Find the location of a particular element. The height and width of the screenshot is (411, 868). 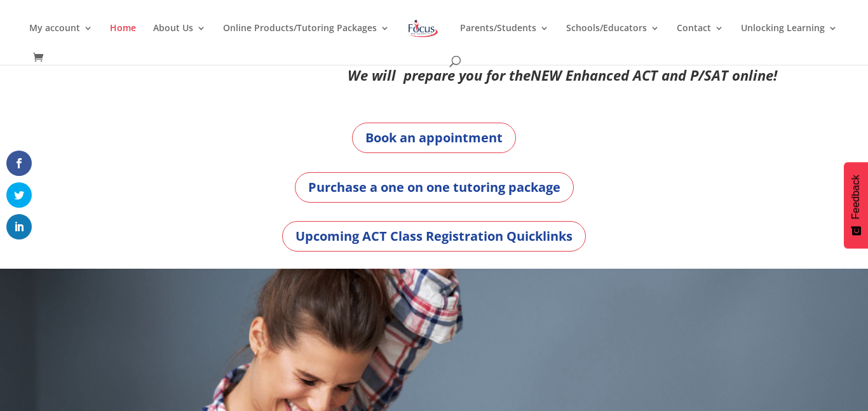

a: Schools/Educators is located at coordinates (612, 38).